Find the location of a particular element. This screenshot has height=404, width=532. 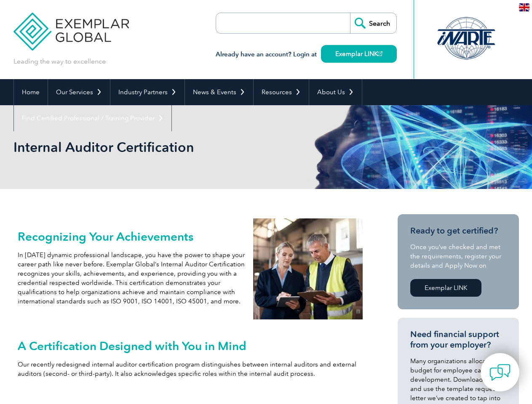

h2: A Certification Designed with You in Mind is located at coordinates (190, 346).